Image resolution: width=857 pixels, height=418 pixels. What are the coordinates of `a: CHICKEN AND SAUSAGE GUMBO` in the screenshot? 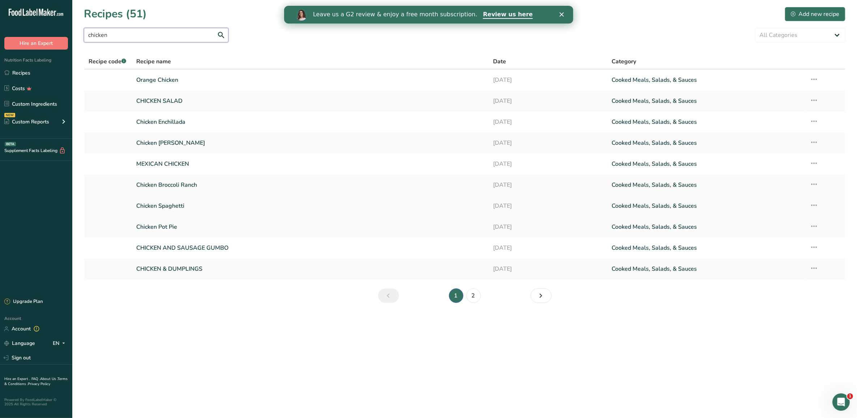 It's located at (310, 248).